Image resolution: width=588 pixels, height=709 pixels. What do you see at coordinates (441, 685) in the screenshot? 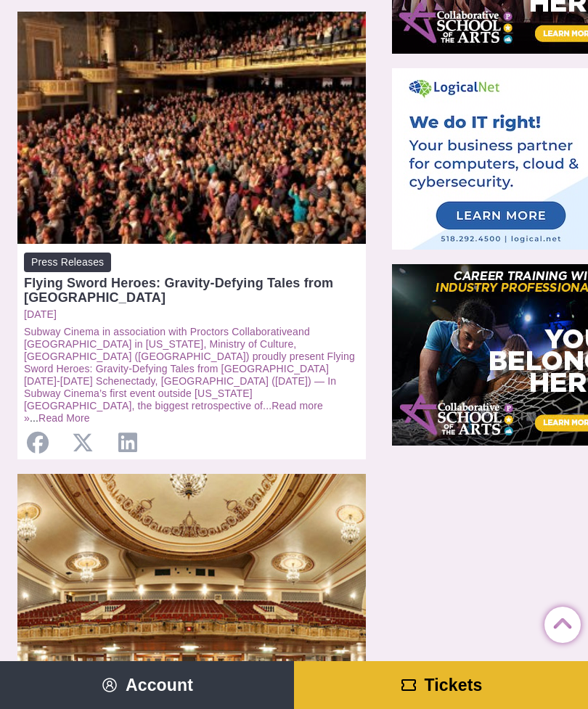
I see `a: Tickets` at bounding box center [441, 685].